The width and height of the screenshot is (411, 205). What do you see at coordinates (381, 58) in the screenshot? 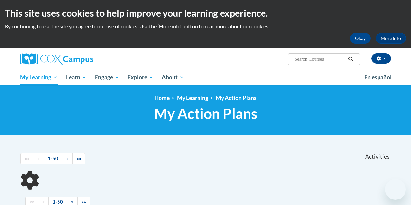
I see `button: Account Settings` at bounding box center [381, 58].